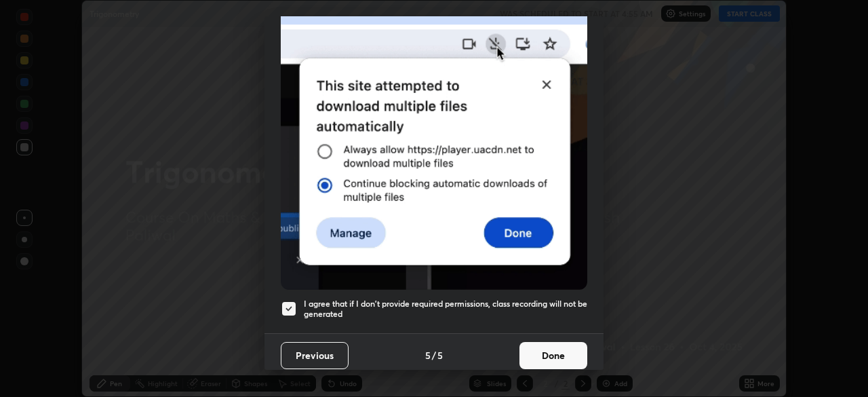 This screenshot has width=868, height=397. I want to click on button: Previous, so click(315, 355).